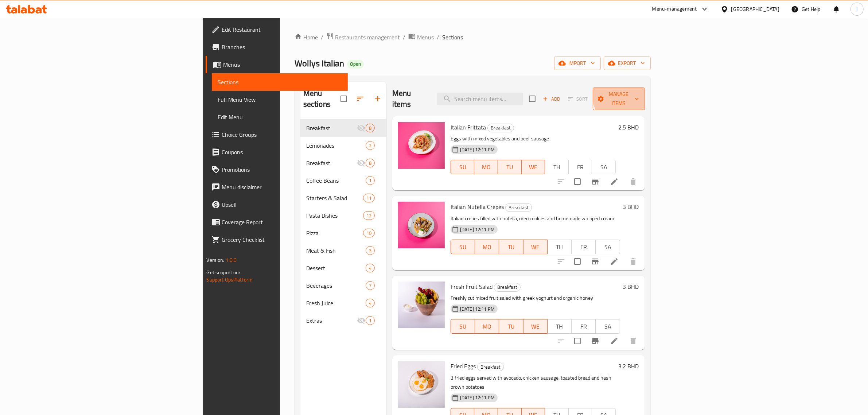 The width and height of the screenshot is (868, 415). What do you see at coordinates (331, 321) in the screenshot?
I see `div: Extras` at bounding box center [331, 321].